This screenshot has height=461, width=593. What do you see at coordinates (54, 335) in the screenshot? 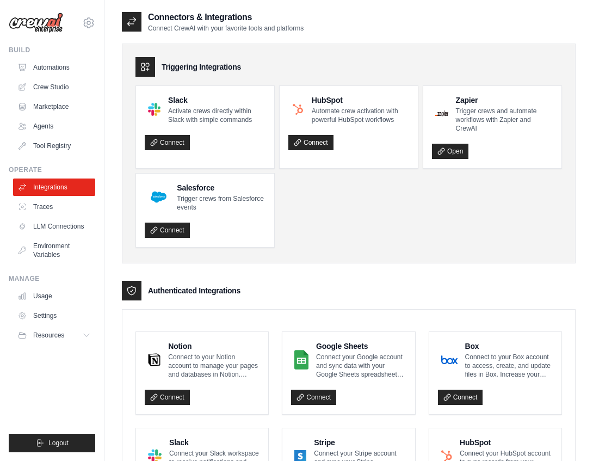
I see `button: Resources` at bounding box center [54, 335].